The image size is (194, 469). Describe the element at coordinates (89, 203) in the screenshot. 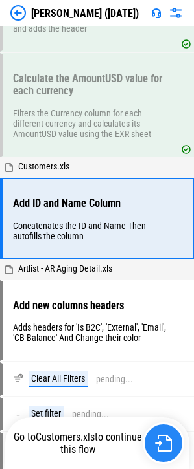

I see `h3: Add ID and Name Column` at that location.